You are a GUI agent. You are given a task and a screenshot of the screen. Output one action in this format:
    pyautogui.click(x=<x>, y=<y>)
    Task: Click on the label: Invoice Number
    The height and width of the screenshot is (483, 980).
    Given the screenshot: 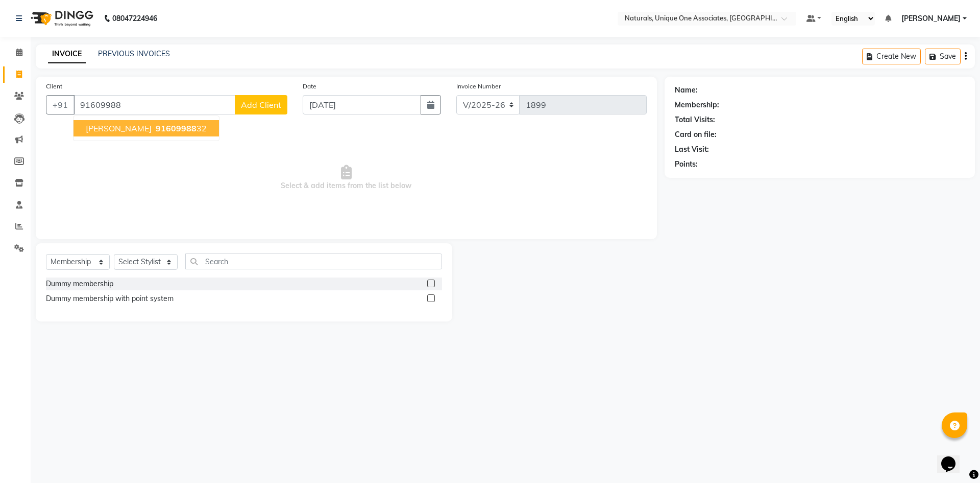 What is the action you would take?
    pyautogui.click(x=479, y=87)
    